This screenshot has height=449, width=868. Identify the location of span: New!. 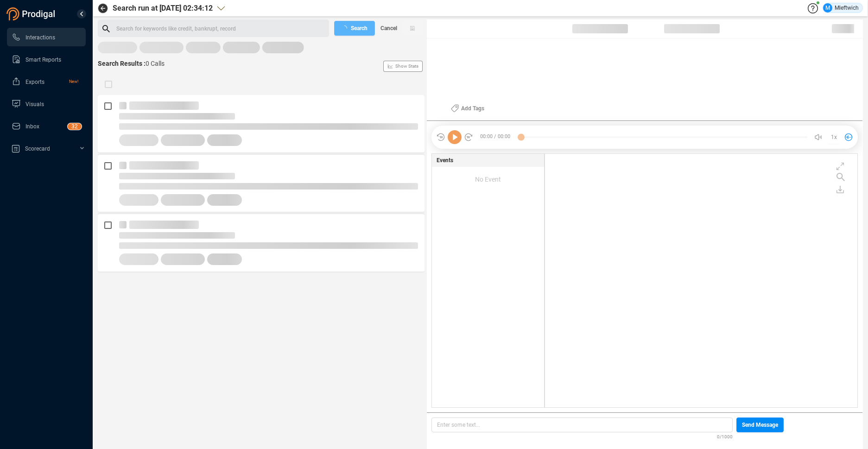
(74, 81).